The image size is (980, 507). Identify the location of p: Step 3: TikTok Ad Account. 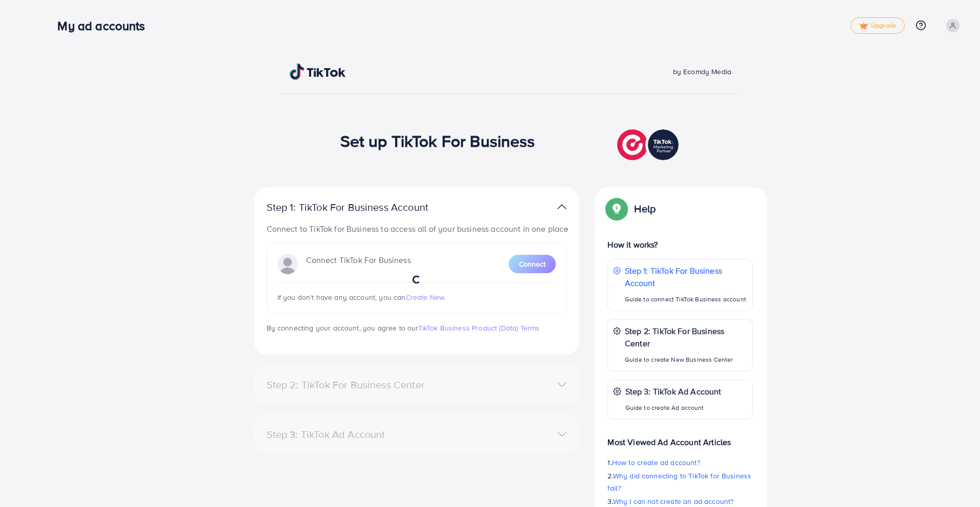
(674, 392).